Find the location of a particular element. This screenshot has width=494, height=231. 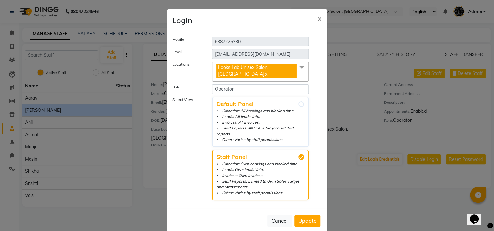

li: Staff Reports: Limited to Own Sales Target and Staff reports. is located at coordinates (260, 185).